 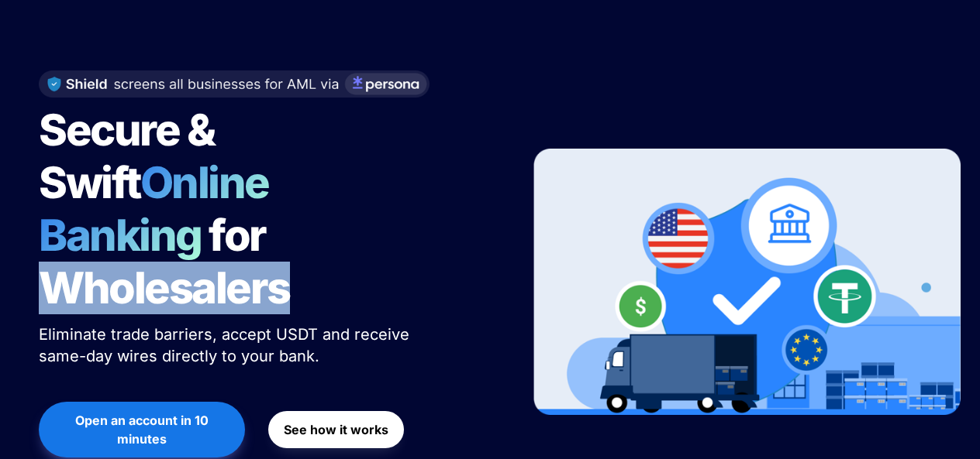 I want to click on span: Secure & Swift, so click(x=131, y=156).